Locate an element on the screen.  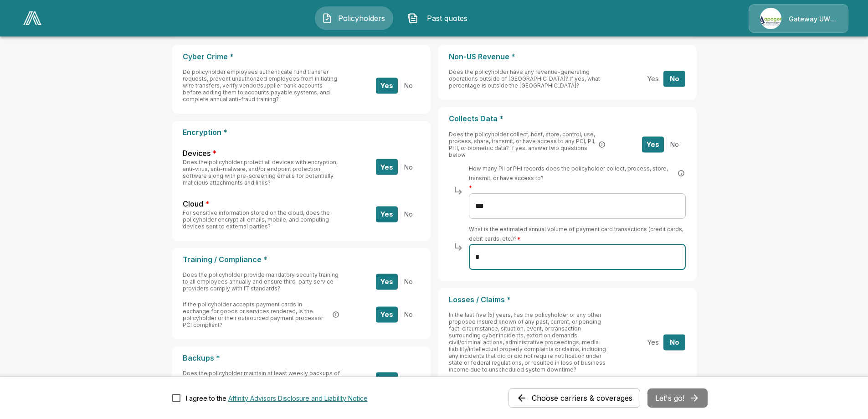
a: Past quotes IconPast quotes is located at coordinates (440, 18).